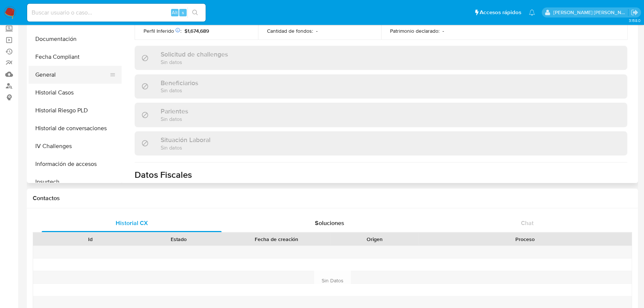 This screenshot has height=308, width=644. Describe the element at coordinates (75, 57) in the screenshot. I see `button: Fecha Compliant` at that location.